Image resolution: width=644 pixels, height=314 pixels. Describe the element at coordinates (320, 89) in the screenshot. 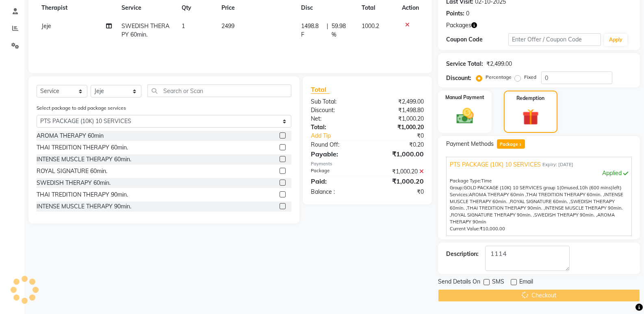

I see `span: Total` at that location.